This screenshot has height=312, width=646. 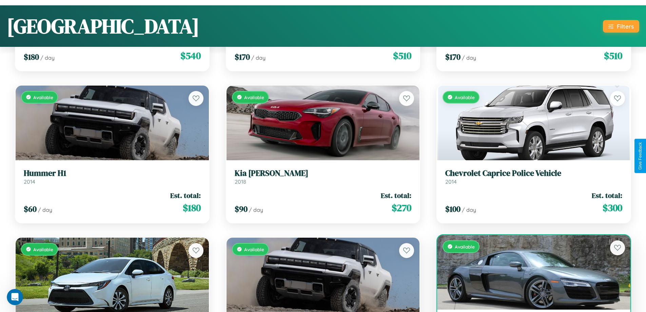 What do you see at coordinates (625, 26) in the screenshot?
I see `div: Filters` at bounding box center [625, 26].